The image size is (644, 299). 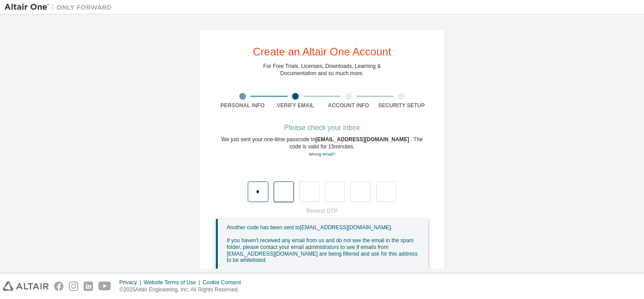 What do you see at coordinates (224, 283) in the screenshot?
I see `div: Cookie Consent` at bounding box center [224, 283].